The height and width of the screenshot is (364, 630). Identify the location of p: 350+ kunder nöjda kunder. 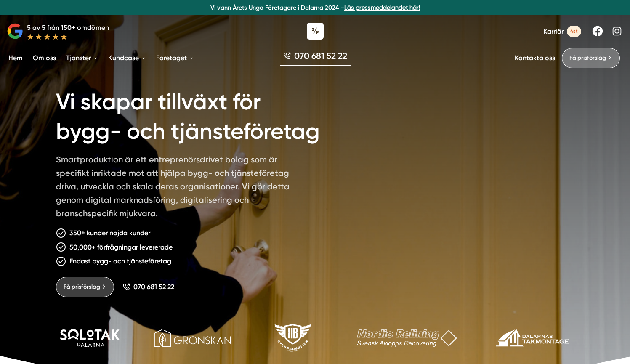
(110, 233).